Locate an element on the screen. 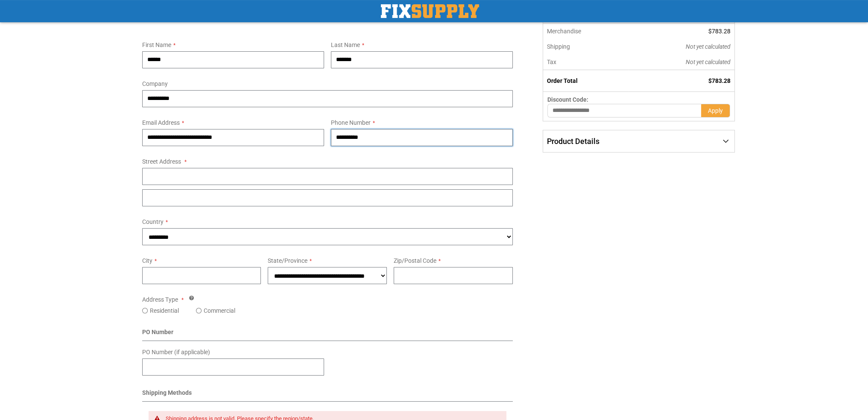  button: Apply is located at coordinates (716, 110).